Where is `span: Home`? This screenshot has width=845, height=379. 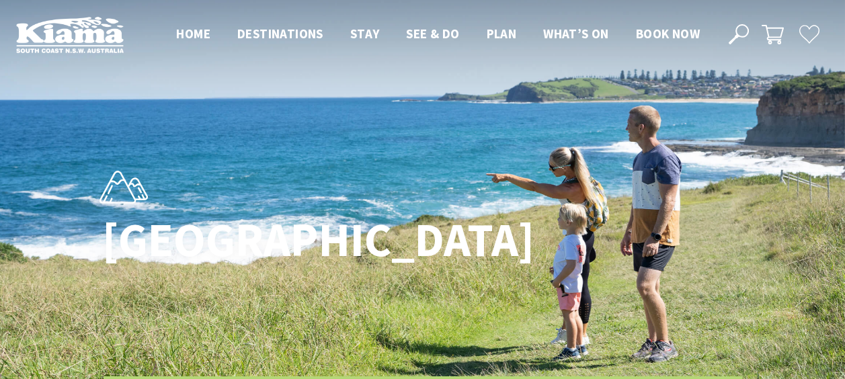
span: Home is located at coordinates (193, 34).